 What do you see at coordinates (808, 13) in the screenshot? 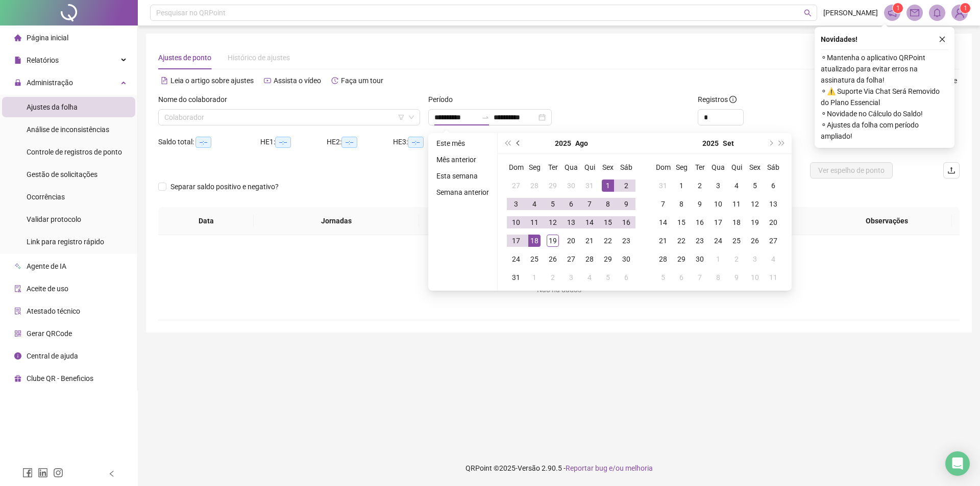
I see `span: search` at bounding box center [808, 13].